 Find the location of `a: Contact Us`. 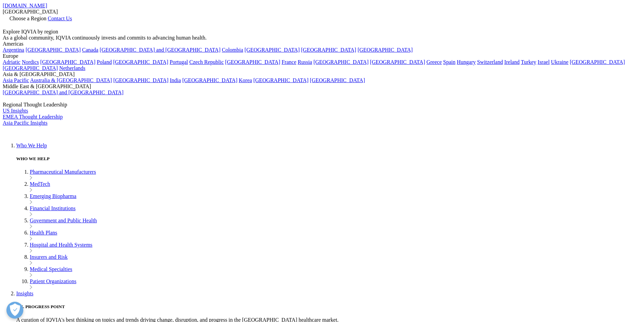

a: Contact Us is located at coordinates (60, 18).